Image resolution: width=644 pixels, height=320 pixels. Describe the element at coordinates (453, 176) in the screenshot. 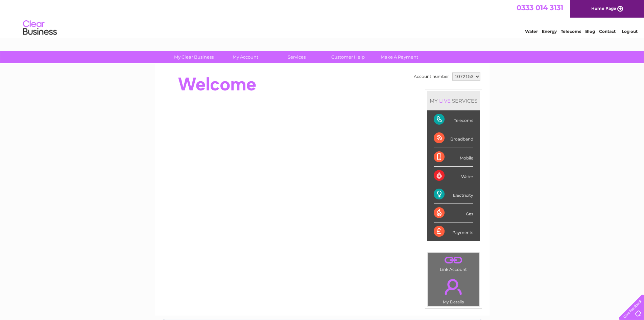

I see `div: Water` at that location.